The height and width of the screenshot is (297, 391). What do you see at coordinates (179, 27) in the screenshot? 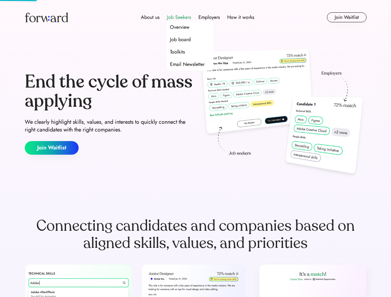
I see `div: Overview` at bounding box center [179, 27].